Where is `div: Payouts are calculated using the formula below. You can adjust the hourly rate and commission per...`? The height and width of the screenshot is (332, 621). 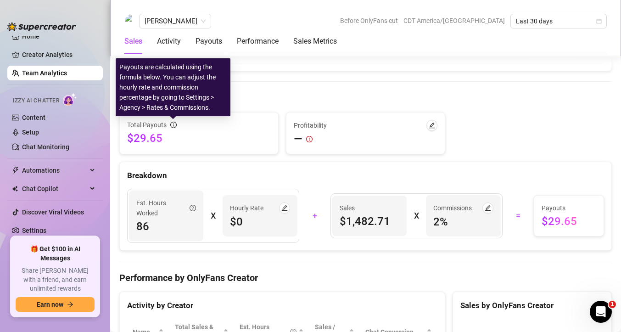
div: Payouts are calculated using the formula below. You can adjust the hourly rate and commission per... is located at coordinates (173, 87).